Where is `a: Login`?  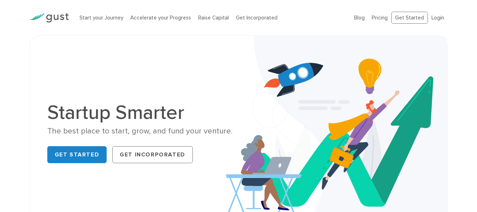
a: Login is located at coordinates (438, 18).